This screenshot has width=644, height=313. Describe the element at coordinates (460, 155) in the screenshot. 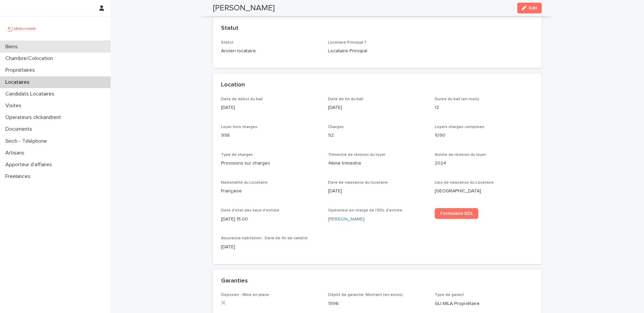

I see `span: Année de révision du loyer` at that location.